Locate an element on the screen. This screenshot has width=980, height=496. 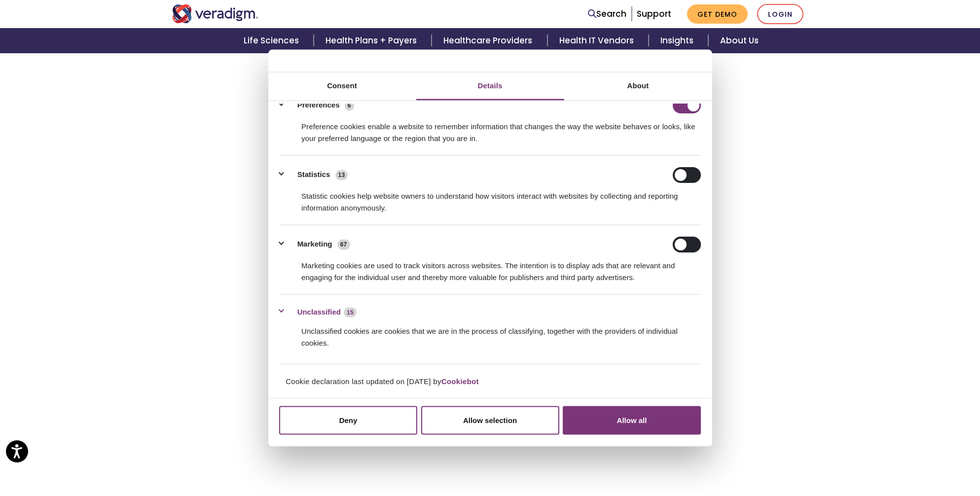
label: Statistics is located at coordinates (314, 175).